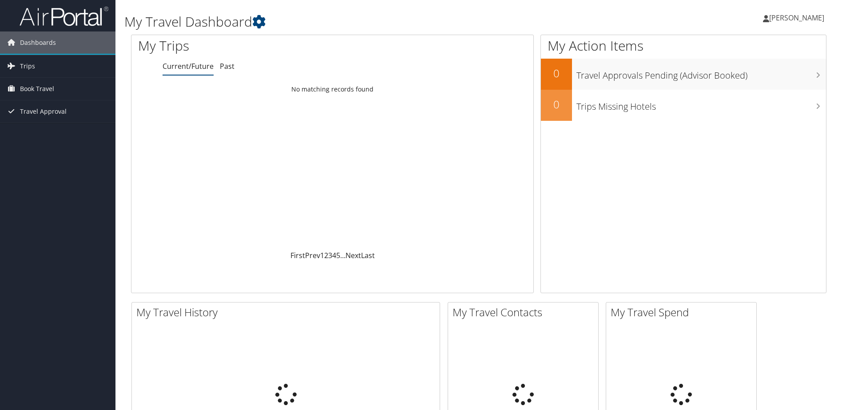 This screenshot has height=410, width=842. I want to click on h2: My Travel History, so click(288, 312).